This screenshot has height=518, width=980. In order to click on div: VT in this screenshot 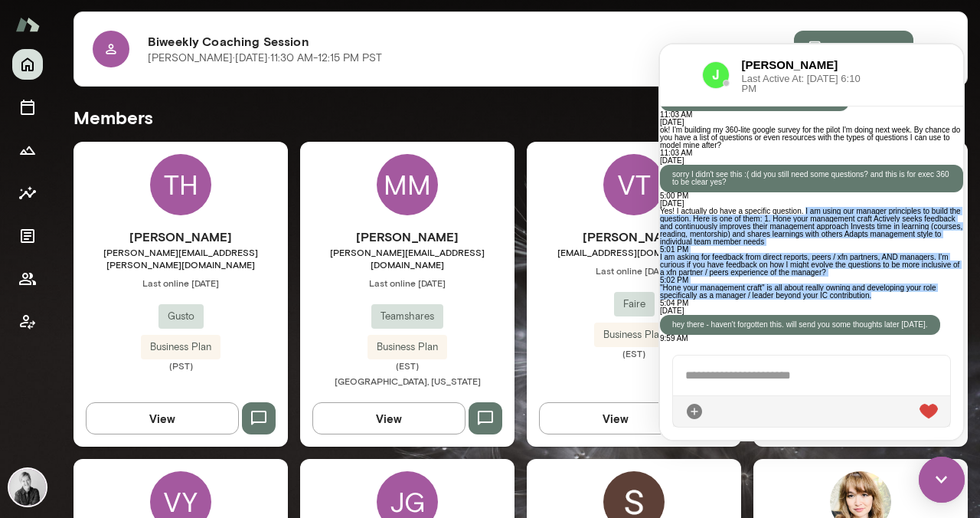, I will do `click(634, 184)`.